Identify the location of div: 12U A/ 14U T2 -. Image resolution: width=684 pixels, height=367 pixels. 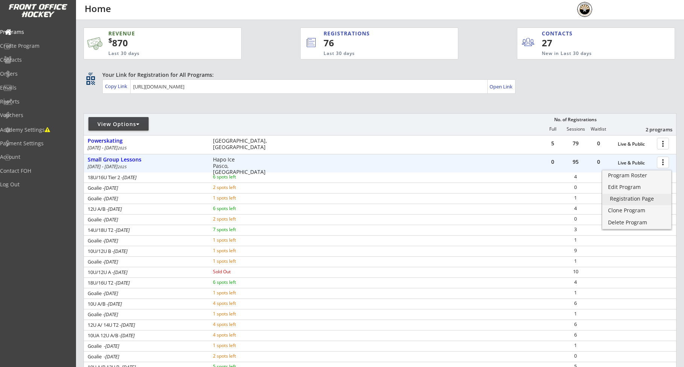
(145, 325).